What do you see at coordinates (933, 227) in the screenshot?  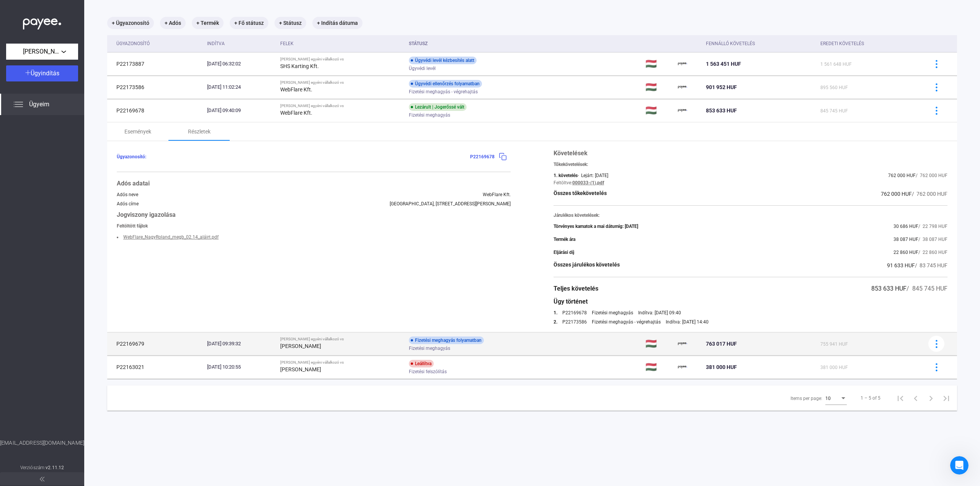 I see `span: / 22 798 HUF` at bounding box center [933, 227].